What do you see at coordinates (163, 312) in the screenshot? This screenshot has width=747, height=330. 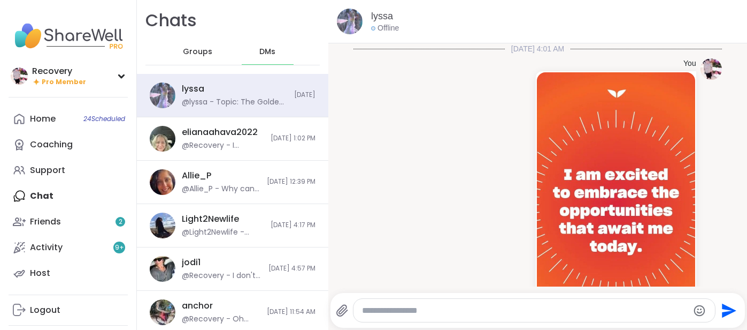 I see `img: https://sharewell-space-live.sfo3.digitaloceanspaces.com/user-generated/bd698b57-9748-437a-a102-e...` at bounding box center [163, 312].